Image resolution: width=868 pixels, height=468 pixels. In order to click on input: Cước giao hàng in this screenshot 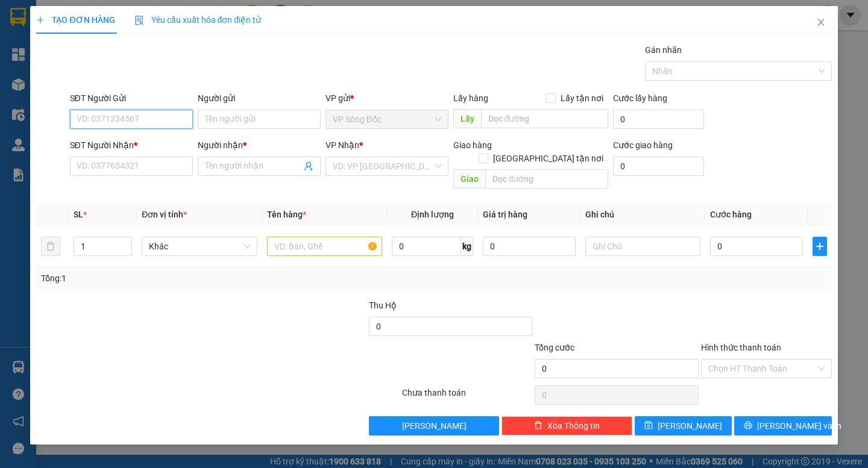, I will do `click(658, 166)`.